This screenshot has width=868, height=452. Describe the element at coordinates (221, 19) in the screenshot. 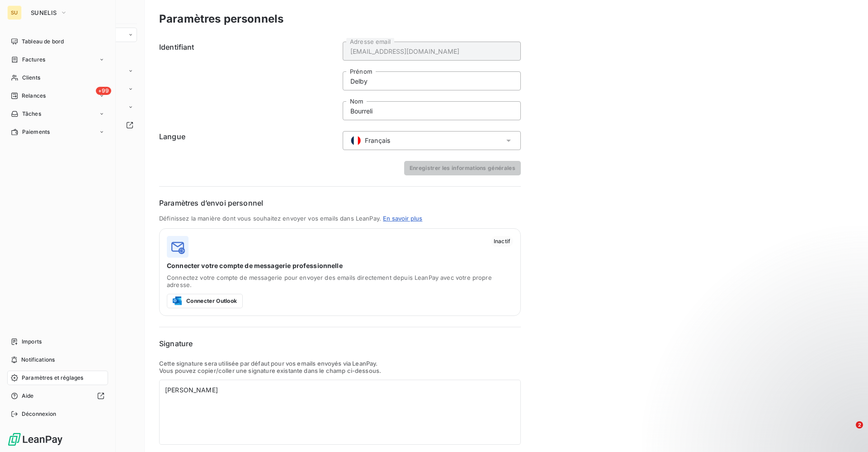

I see `h3: Paramètres personnels` at that location.